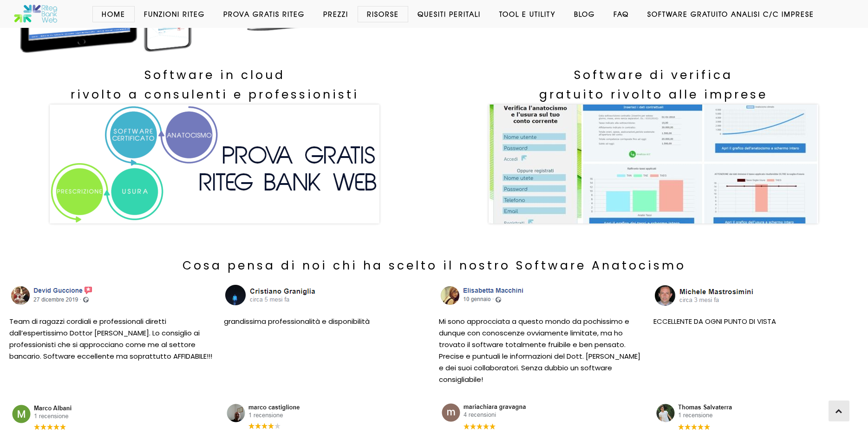 The height and width of the screenshot is (440, 868). I want to click on img: Recensione Facebook da Michele Mastrosimini, so click(708, 296).